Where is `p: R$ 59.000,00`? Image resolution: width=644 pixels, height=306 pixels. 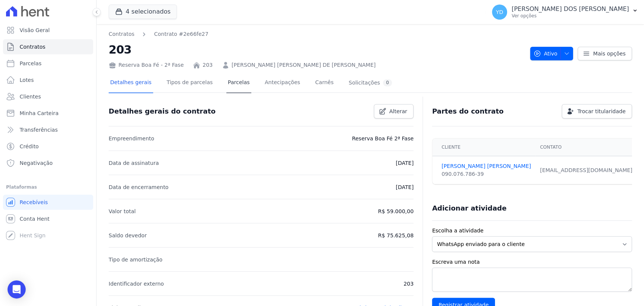
p: R$ 59.000,00 is located at coordinates (396, 211).